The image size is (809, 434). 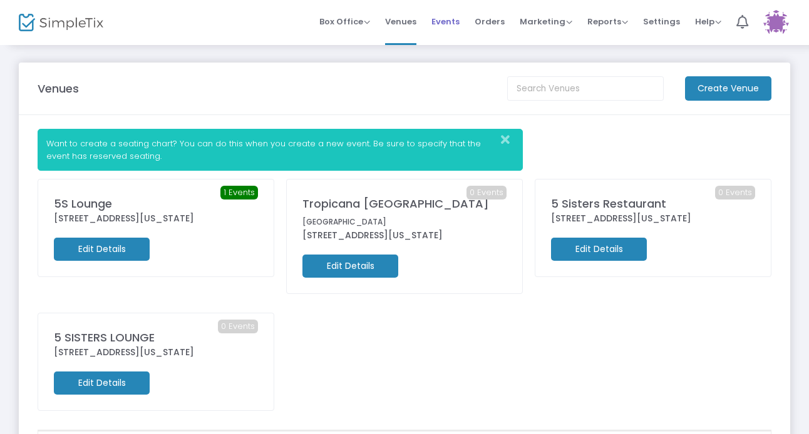 What do you see at coordinates (708, 21) in the screenshot?
I see `span: Help` at bounding box center [708, 21].